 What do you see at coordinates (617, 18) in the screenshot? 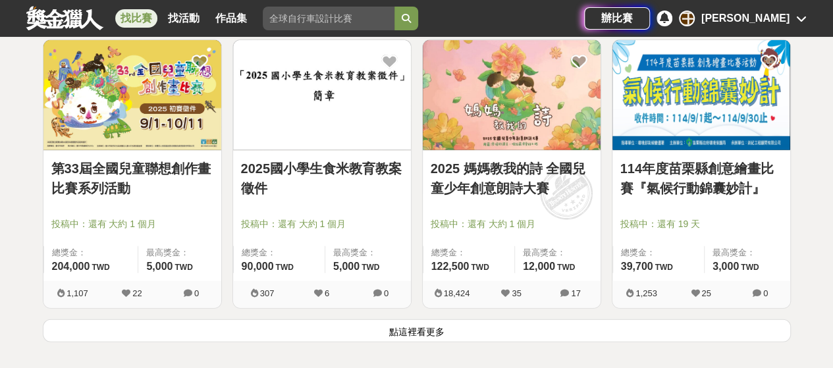
I see `a: 辦比賽` at bounding box center [617, 18].